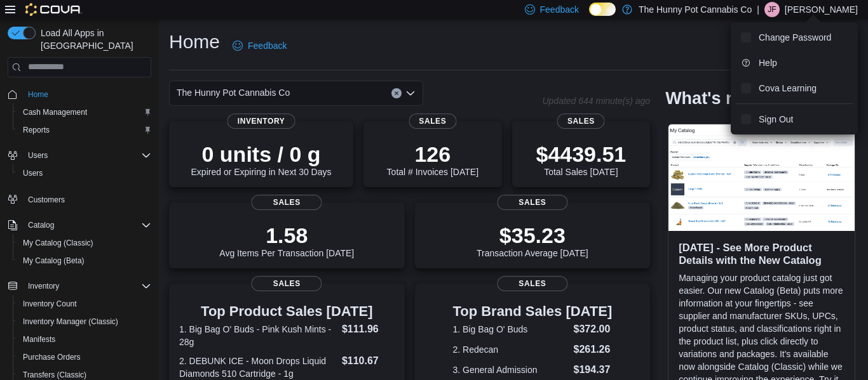  I want to click on span: Change Password, so click(795, 37).